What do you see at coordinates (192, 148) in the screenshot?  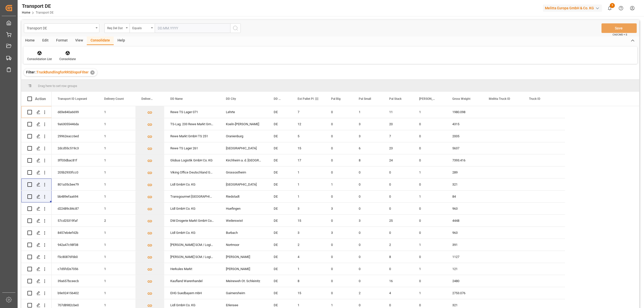 I see `div: Rewe TS Lager 261` at bounding box center [192, 148].